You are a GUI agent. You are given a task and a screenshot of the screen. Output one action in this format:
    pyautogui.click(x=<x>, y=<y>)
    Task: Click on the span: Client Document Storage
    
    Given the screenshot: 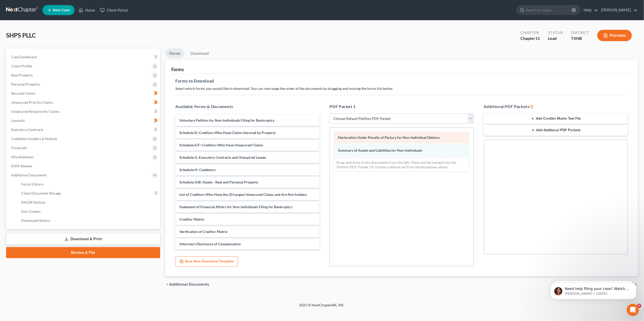 What is the action you would take?
    pyautogui.click(x=41, y=193)
    